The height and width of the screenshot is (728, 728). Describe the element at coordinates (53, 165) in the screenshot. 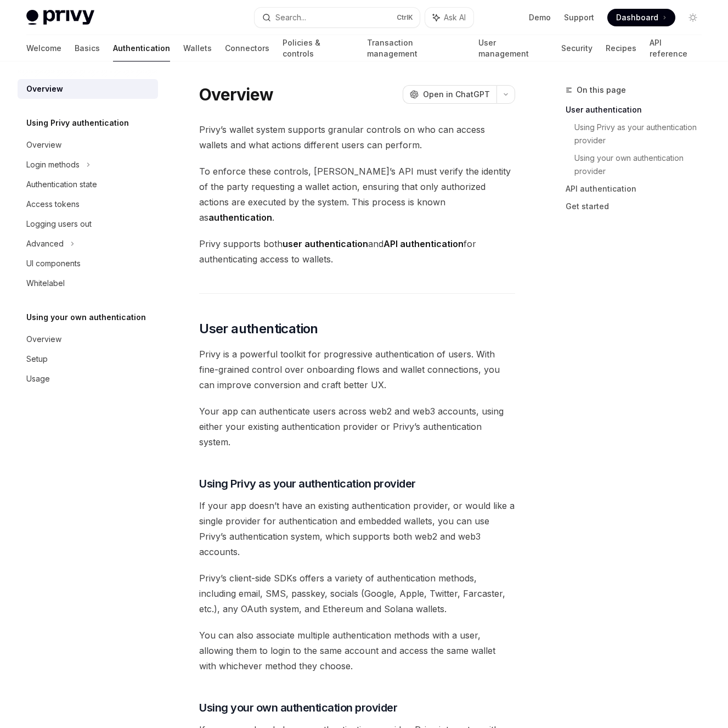

I see `div: Login methods` at that location.